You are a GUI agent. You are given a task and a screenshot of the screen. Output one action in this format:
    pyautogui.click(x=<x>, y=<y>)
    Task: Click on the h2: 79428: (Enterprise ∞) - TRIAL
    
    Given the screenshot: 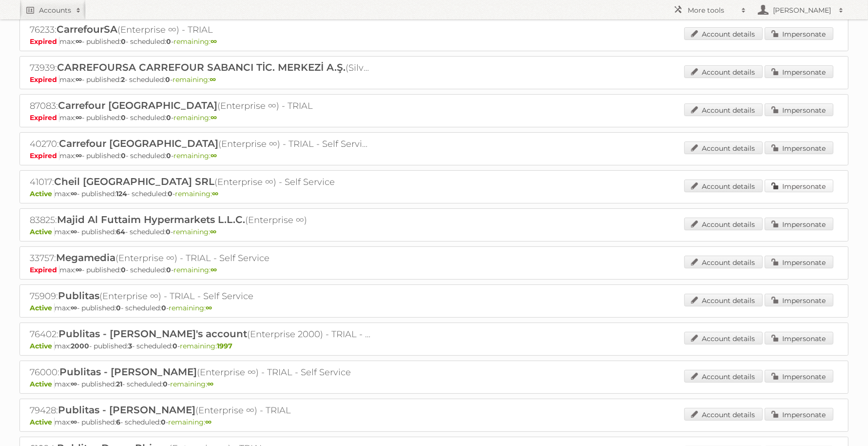 What is the action you would take?
    pyautogui.click(x=200, y=410)
    